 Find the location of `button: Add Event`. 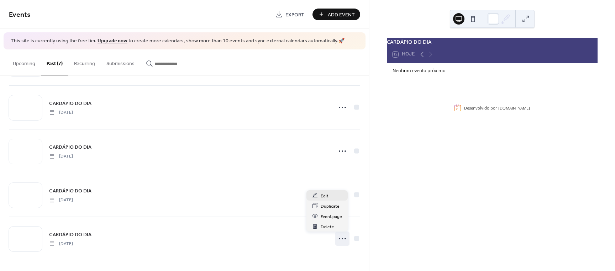

button: Add Event is located at coordinates (336, 14).